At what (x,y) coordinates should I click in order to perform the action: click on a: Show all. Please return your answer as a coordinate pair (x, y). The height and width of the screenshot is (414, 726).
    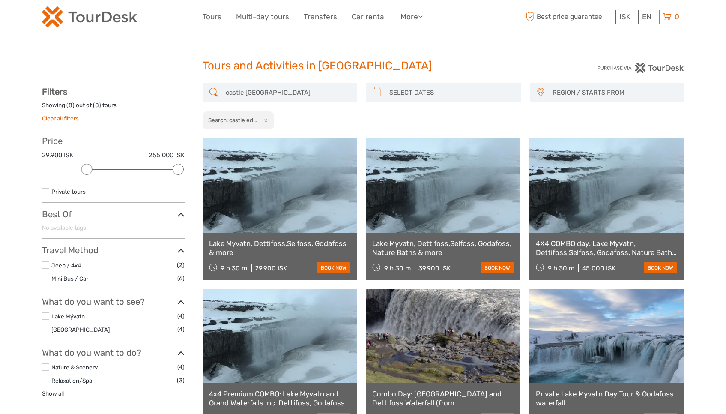
    Looking at the image, I should click on (53, 393).